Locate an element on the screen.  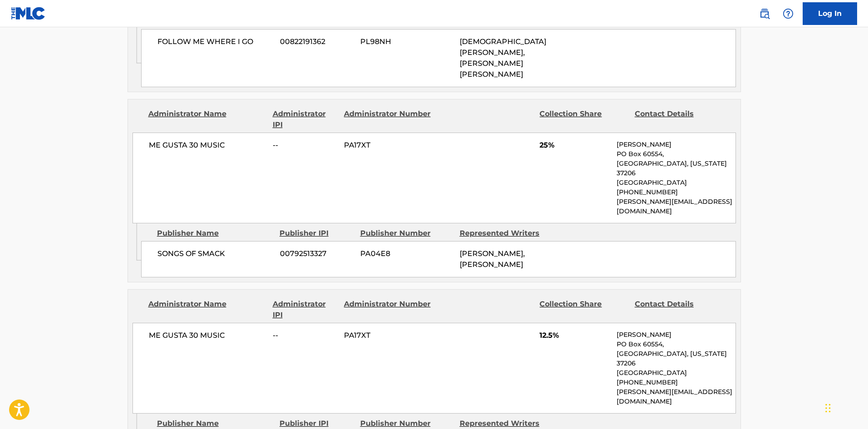
span: 25% is located at coordinates (574, 145).